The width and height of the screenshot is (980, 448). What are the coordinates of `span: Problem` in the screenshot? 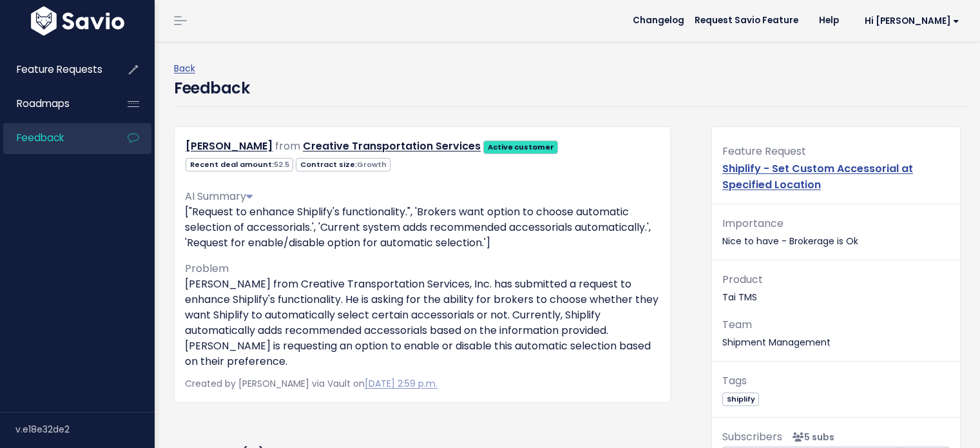 It's located at (207, 268).